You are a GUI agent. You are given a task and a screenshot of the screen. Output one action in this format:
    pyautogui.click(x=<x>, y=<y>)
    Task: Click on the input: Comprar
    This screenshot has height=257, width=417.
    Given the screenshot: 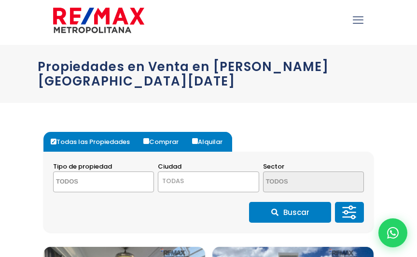 What is the action you would take?
    pyautogui.click(x=146, y=141)
    